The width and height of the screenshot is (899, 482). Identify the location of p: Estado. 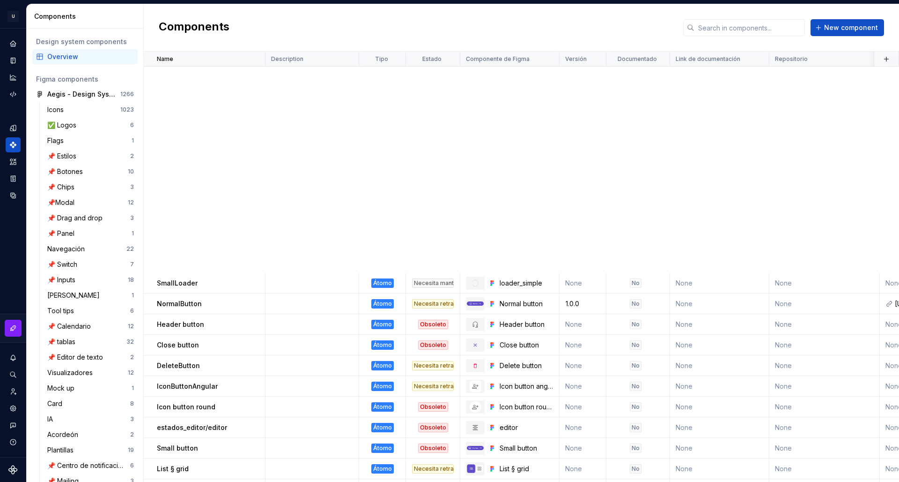
(432, 59).